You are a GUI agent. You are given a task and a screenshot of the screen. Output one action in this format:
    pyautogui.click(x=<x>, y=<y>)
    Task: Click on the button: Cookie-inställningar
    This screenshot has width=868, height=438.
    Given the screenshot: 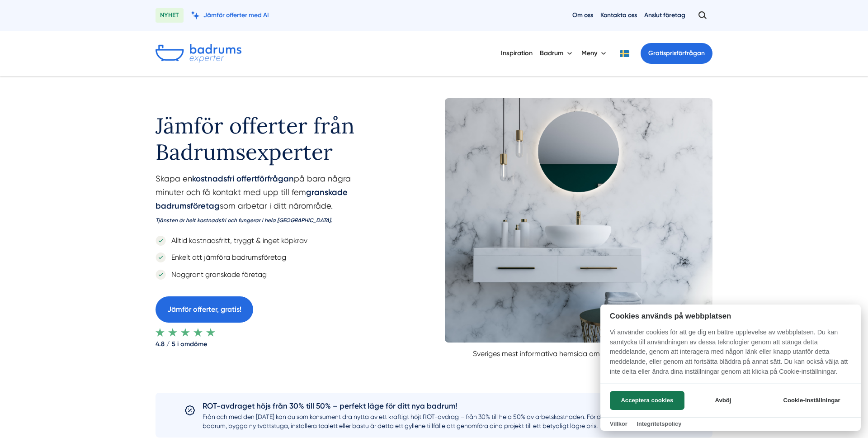 What is the action you would take?
    pyautogui.click(x=812, y=400)
    